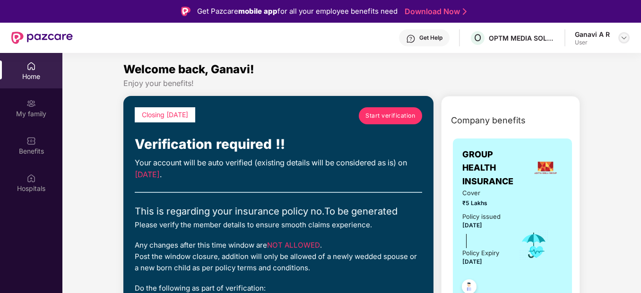 This screenshot has height=293, width=641. Describe the element at coordinates (278, 144) in the screenshot. I see `div: Verification required !!` at that location.